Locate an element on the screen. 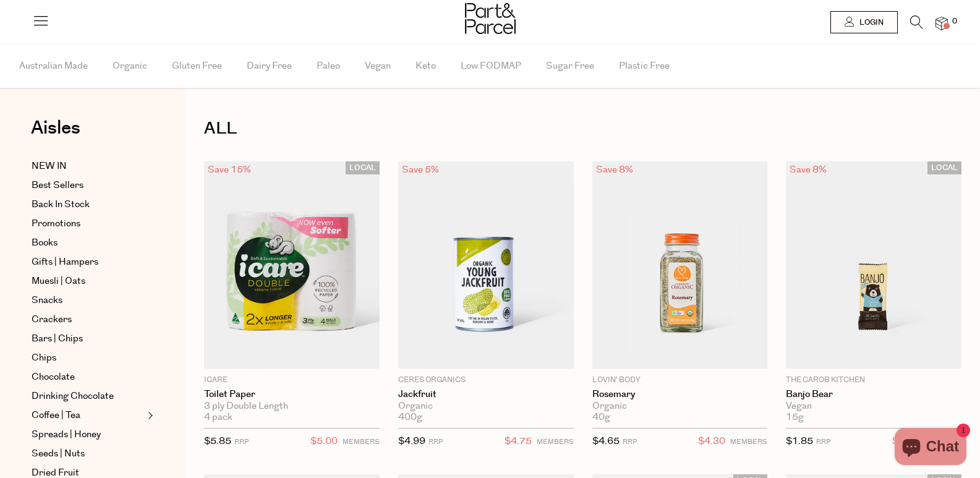 The image size is (980, 478). span: Dairy Free is located at coordinates (269, 67).